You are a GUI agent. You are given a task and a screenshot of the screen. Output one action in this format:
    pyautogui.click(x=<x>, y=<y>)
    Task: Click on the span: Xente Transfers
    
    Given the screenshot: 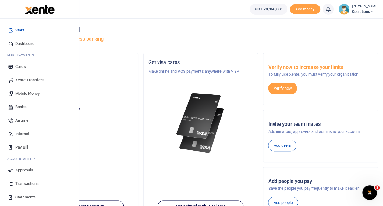 What is the action you would take?
    pyautogui.click(x=30, y=80)
    